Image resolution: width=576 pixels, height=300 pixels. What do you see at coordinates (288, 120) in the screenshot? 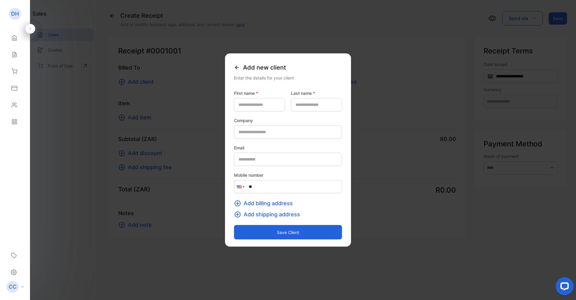
I see `label: Company` at bounding box center [288, 120].